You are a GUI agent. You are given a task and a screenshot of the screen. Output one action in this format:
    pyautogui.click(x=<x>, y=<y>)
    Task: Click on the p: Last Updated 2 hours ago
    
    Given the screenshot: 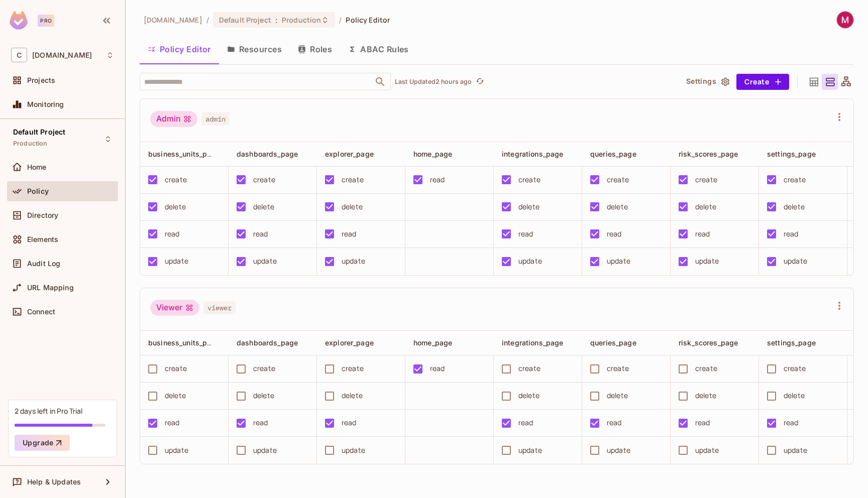 What is the action you would take?
    pyautogui.click(x=433, y=82)
    